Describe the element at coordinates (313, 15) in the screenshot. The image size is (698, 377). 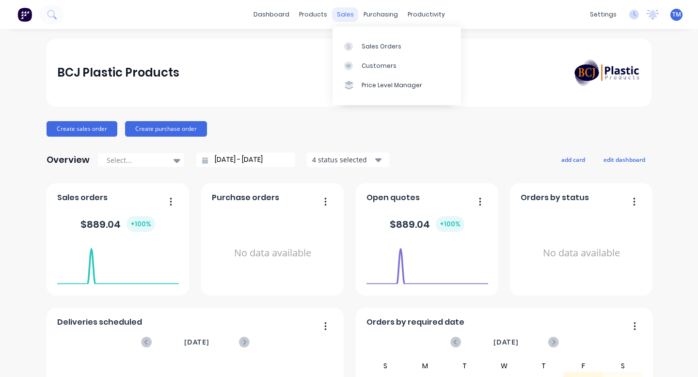
I see `div: products` at that location.